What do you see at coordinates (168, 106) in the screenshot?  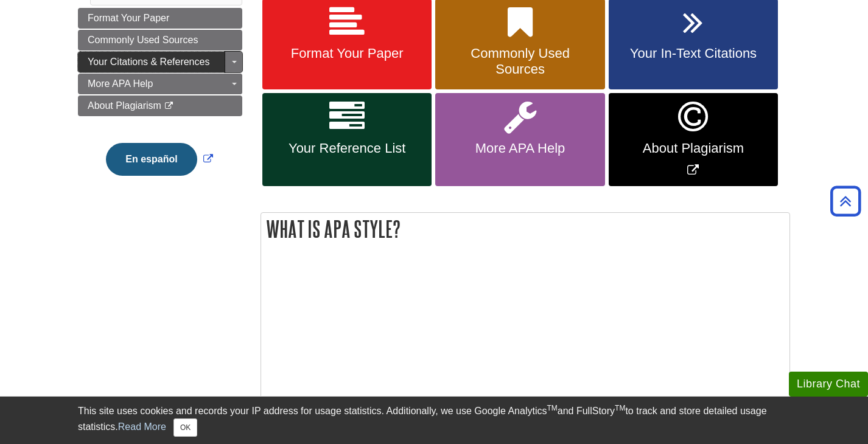 I see `i: This link opens in a new window` at bounding box center [168, 106].